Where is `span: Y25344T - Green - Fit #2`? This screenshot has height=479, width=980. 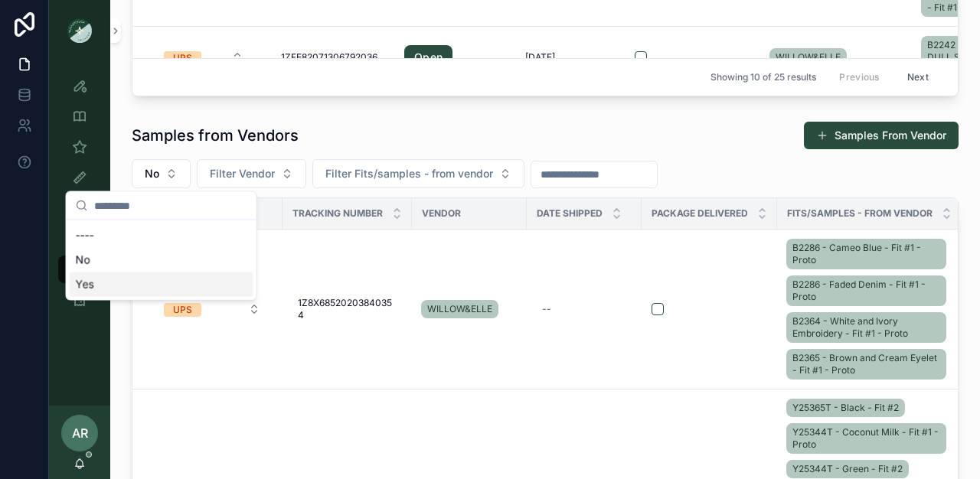
span: Y25344T - Green - Fit #2 is located at coordinates (848, 469).